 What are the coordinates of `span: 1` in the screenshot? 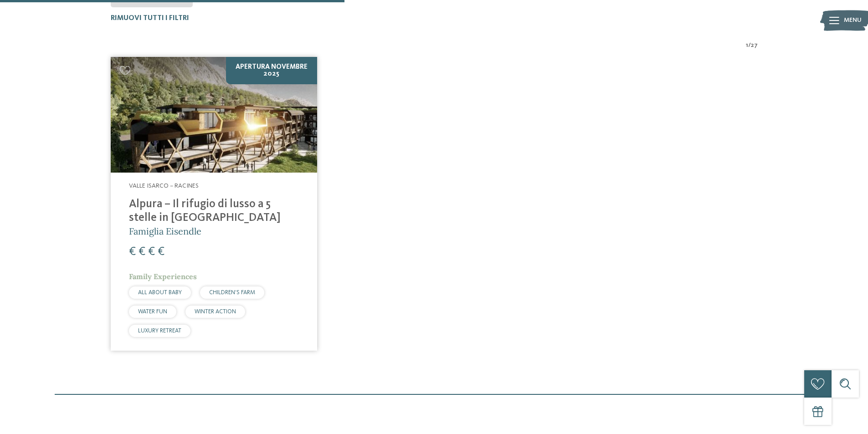 It's located at (747, 45).